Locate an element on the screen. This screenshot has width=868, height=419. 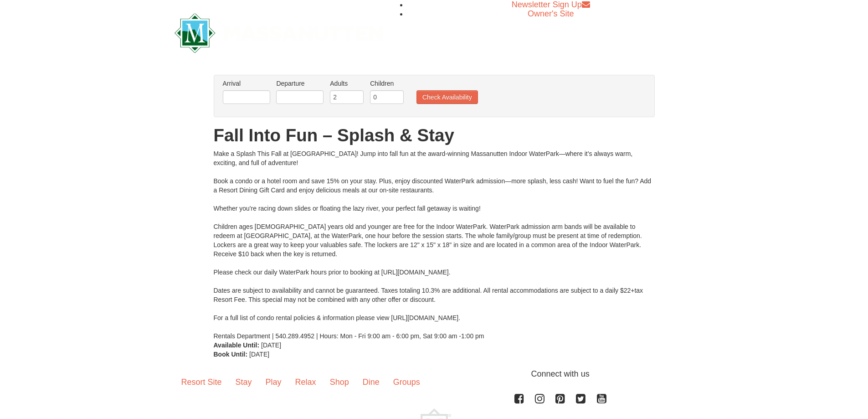
a: Shop is located at coordinates (339, 382).